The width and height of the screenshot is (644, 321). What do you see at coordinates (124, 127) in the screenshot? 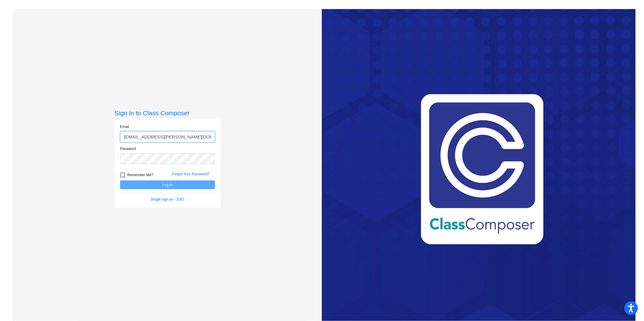
I see `label: Email` at bounding box center [124, 127].